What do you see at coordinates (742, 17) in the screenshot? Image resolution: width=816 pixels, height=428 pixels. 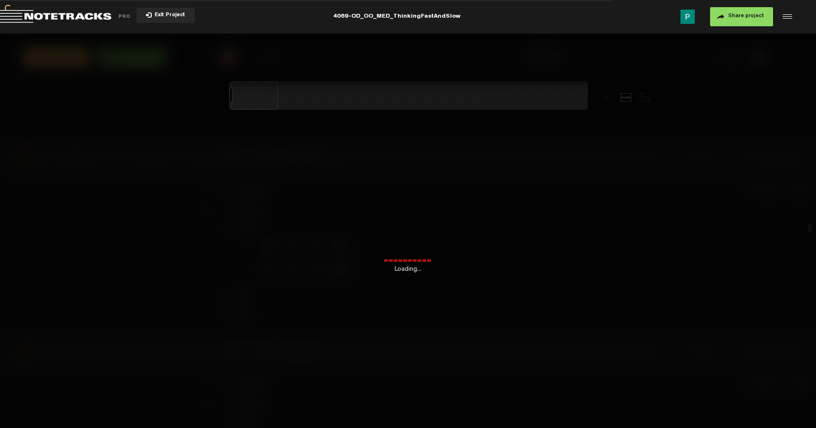 I see `button: Share project` at bounding box center [742, 17].